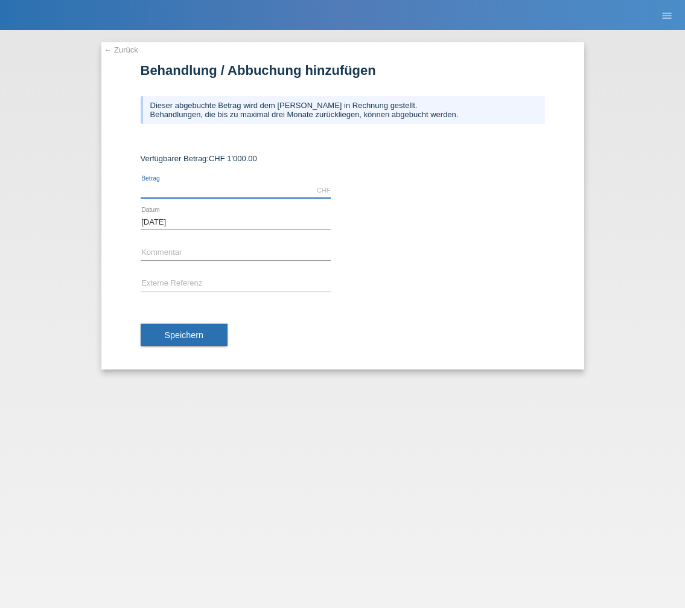  Describe the element at coordinates (667, 16) in the screenshot. I see `i: menu` at that location.